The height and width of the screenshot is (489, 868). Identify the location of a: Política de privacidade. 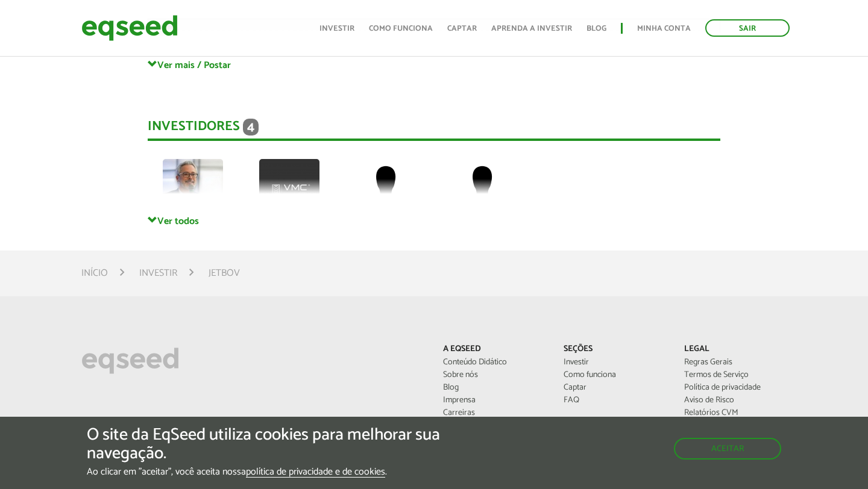
(735, 388).